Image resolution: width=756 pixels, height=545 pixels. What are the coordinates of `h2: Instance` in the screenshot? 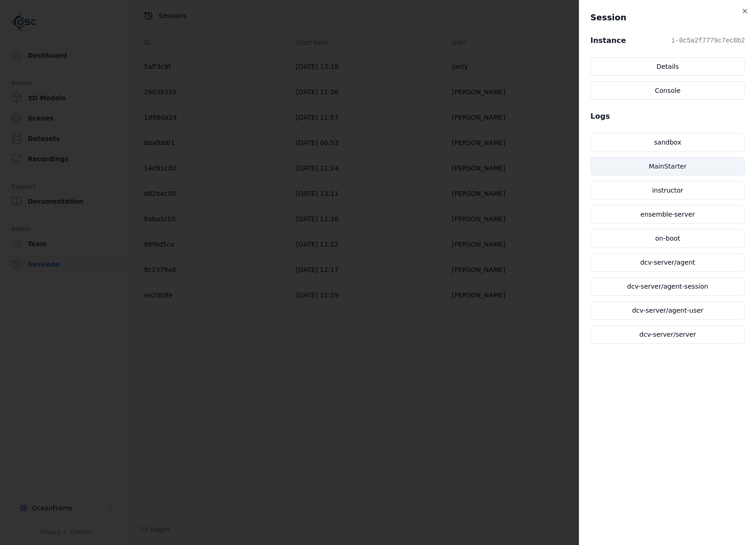 It's located at (608, 41).